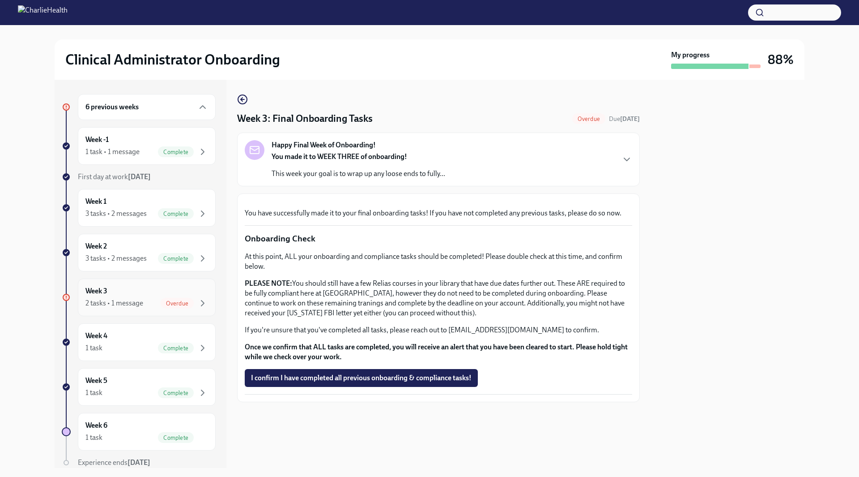 The width and height of the screenshot is (859, 477). Describe the element at coordinates (96, 201) in the screenshot. I see `h6: Week 1` at that location.